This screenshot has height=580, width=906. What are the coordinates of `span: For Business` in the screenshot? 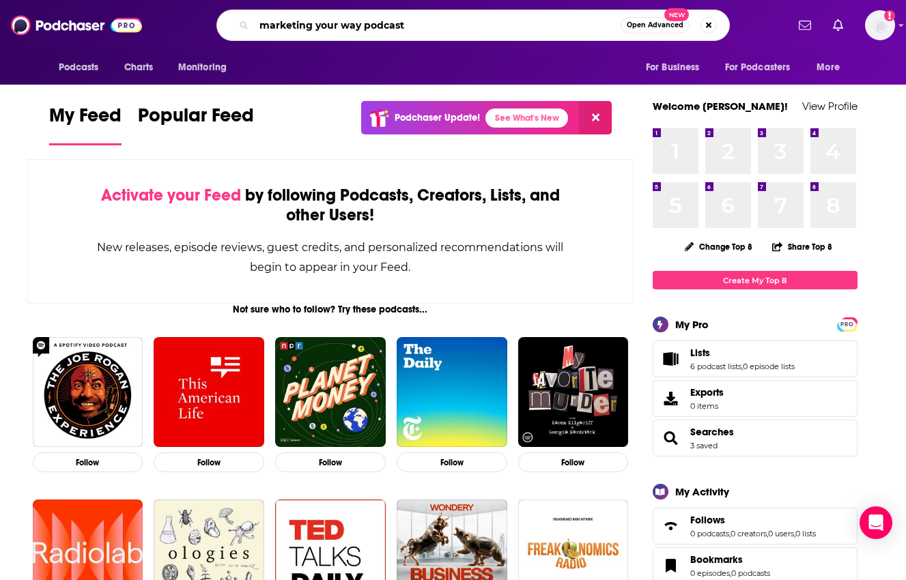 It's located at (672, 68).